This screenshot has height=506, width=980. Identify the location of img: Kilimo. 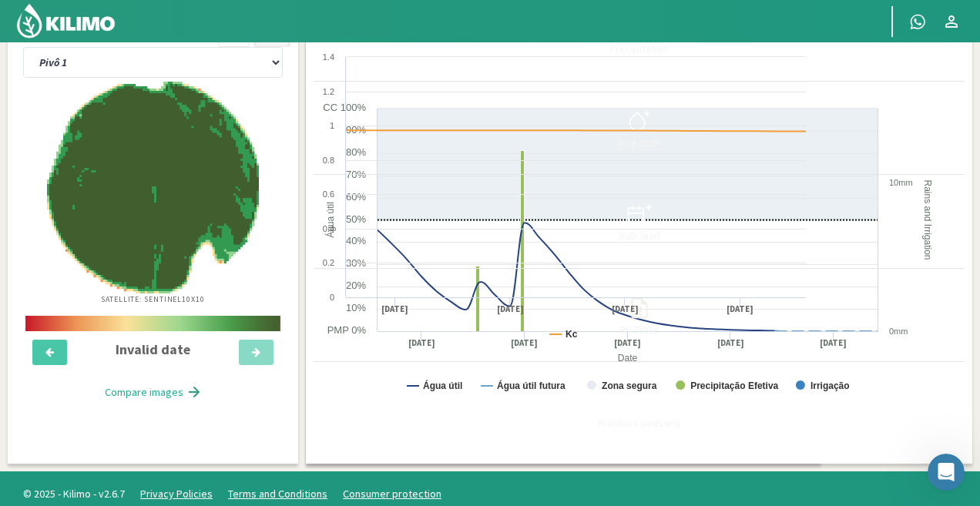
(66, 21).